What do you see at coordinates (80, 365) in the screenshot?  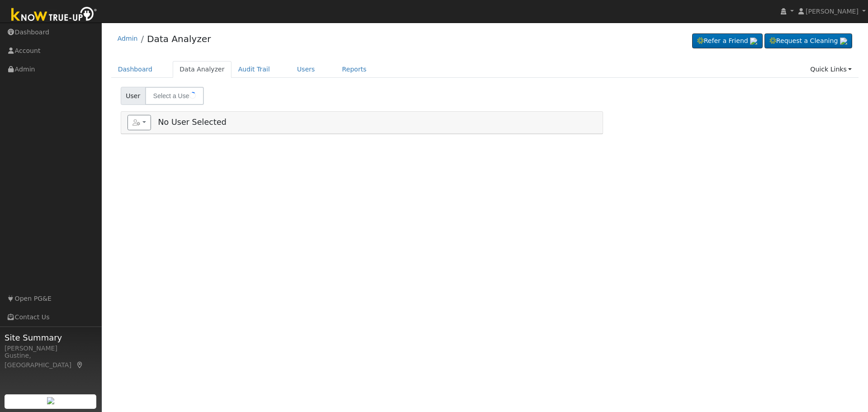 I see `a: Map` at bounding box center [80, 365].